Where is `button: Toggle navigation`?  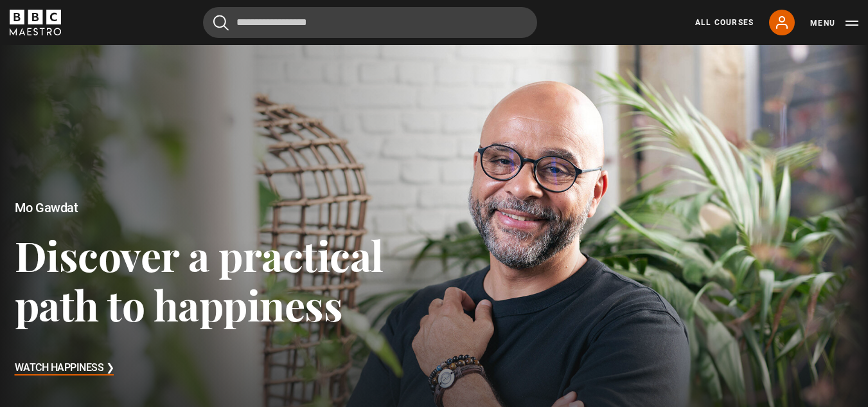 button: Toggle navigation is located at coordinates (834, 23).